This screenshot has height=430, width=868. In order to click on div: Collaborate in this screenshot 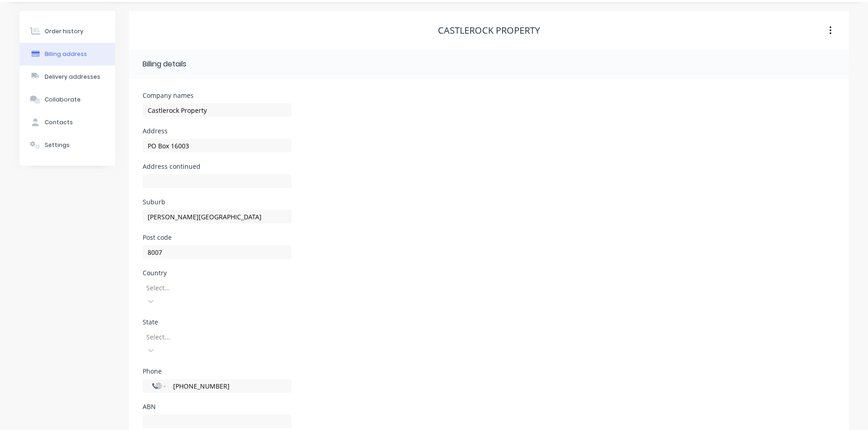, I will do `click(62, 100)`.